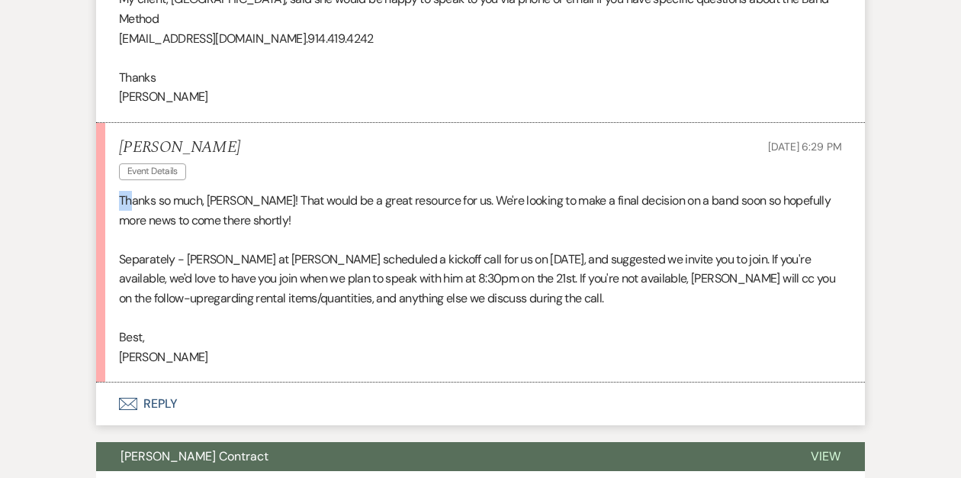 Image resolution: width=961 pixels, height=478 pixels. I want to click on span: View, so click(825, 455).